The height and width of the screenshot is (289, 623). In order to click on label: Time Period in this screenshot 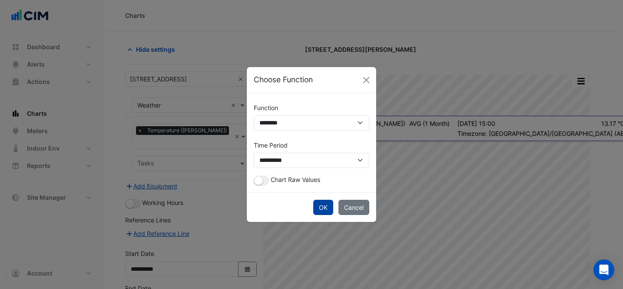, I will do `click(271, 145)`.